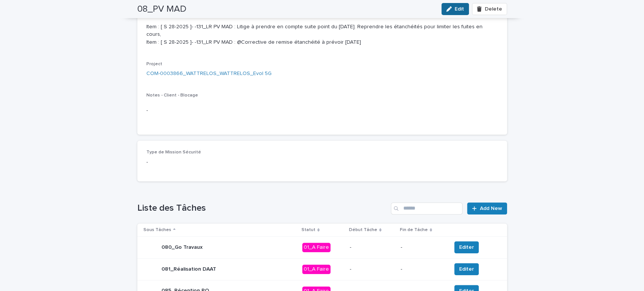 Image resolution: width=644 pixels, height=291 pixels. Describe the element at coordinates (491, 208) in the screenshot. I see `span: Add New` at that location.